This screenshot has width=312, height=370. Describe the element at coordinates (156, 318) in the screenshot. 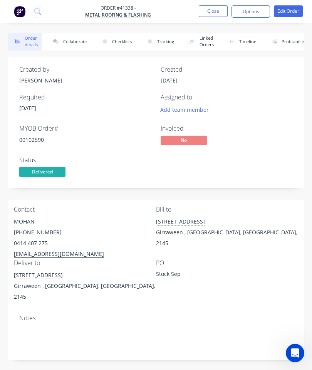

I see `div: Notes` at that location.